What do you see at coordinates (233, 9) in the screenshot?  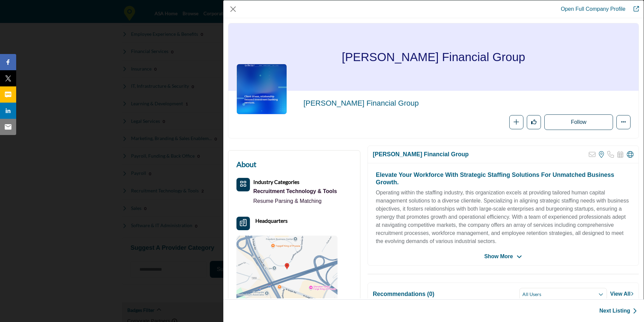 I see `button: Close` at bounding box center [233, 9].